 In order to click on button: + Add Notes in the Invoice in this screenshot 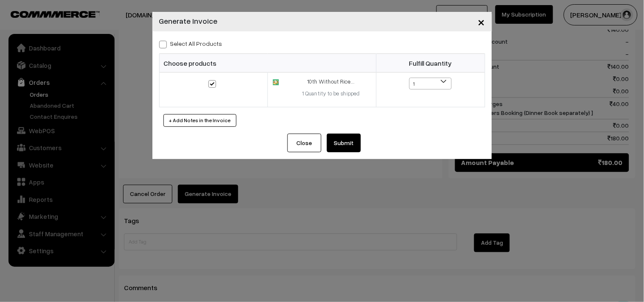, I will do `click(200, 121)`.